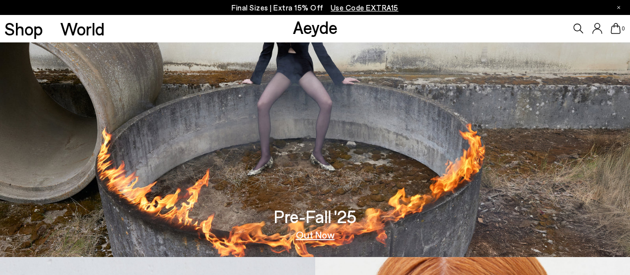 Image resolution: width=630 pixels, height=275 pixels. Describe the element at coordinates (315, 216) in the screenshot. I see `h3: Pre-Fall '25` at that location.